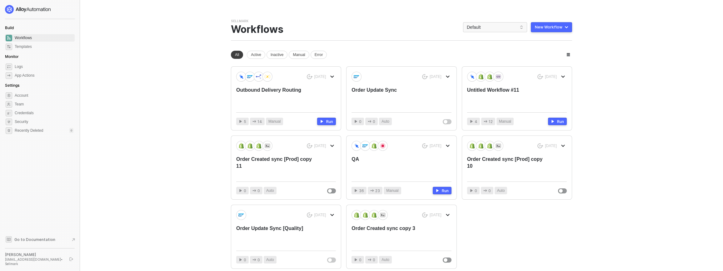 The height and width of the screenshot is (271, 723). I want to click on span: 36, so click(361, 190).